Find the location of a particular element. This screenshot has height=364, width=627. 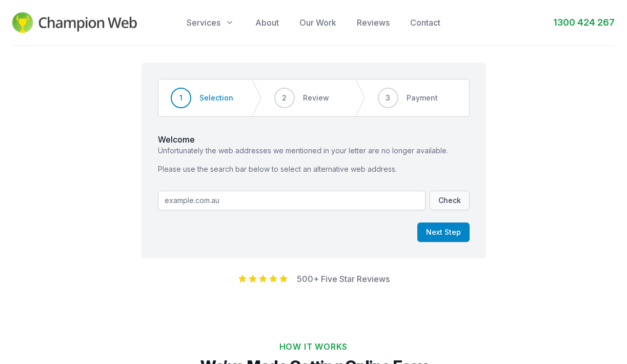

span: Payment is located at coordinates (421, 98).